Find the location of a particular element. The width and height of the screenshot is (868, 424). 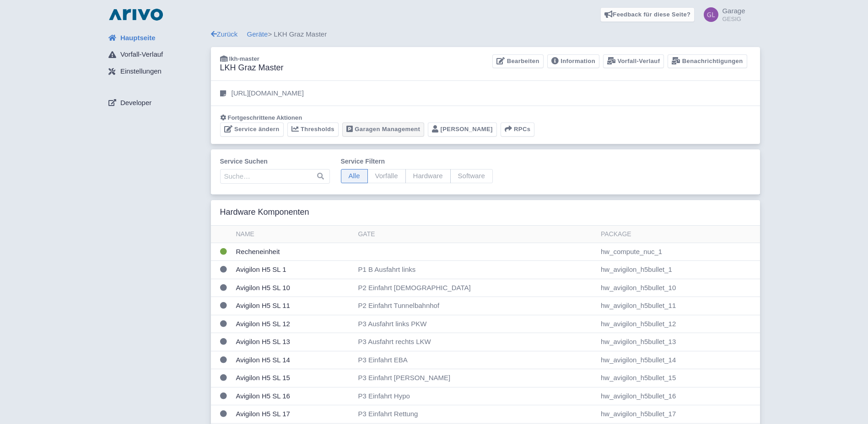

img: logo is located at coordinates (136, 15).